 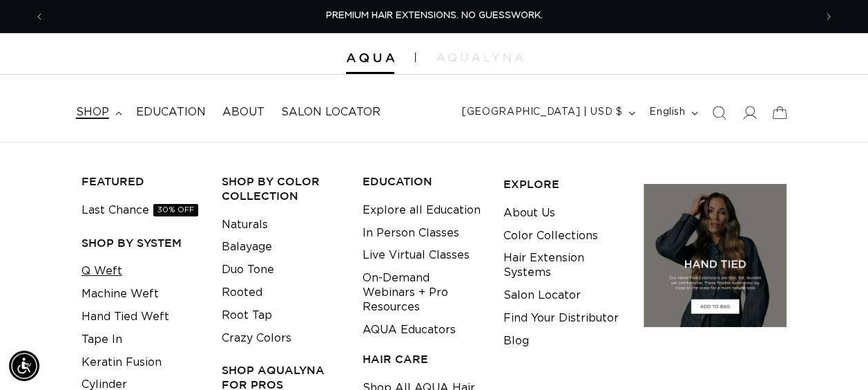 What do you see at coordinates (101, 271) in the screenshot?
I see `a: Q Weft` at bounding box center [101, 271].